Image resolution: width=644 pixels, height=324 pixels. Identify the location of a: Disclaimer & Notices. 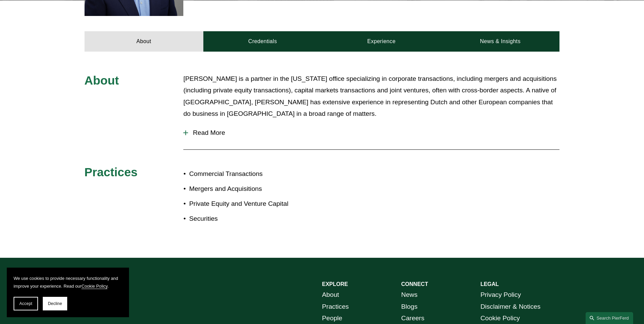
(510, 307).